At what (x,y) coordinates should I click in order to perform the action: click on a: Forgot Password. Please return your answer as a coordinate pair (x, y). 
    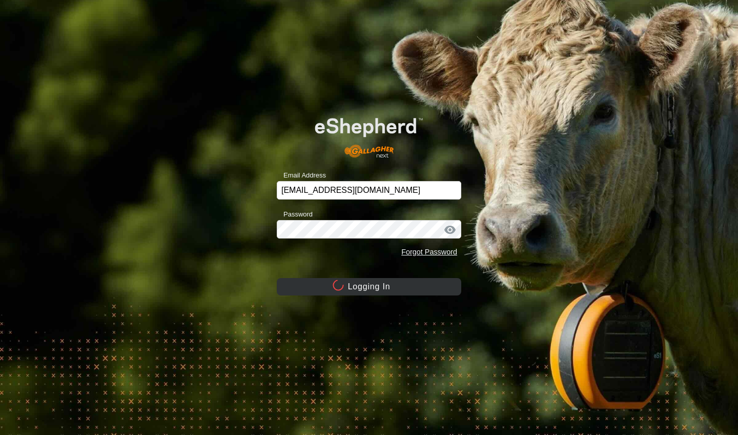
    Looking at the image, I should click on (429, 252).